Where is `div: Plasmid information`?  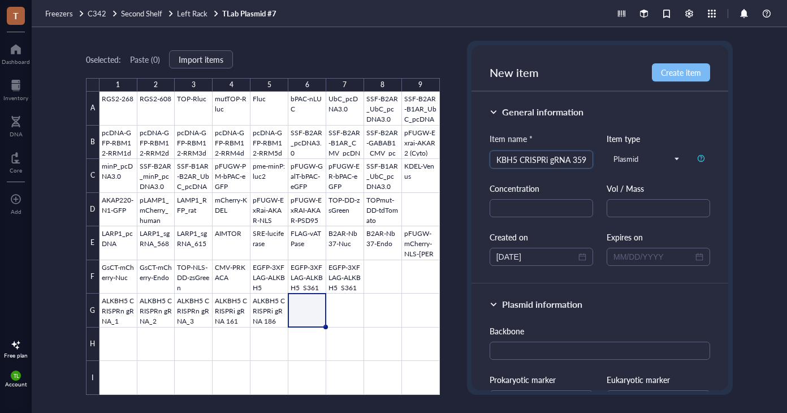
div: Plasmid information is located at coordinates (542, 304).